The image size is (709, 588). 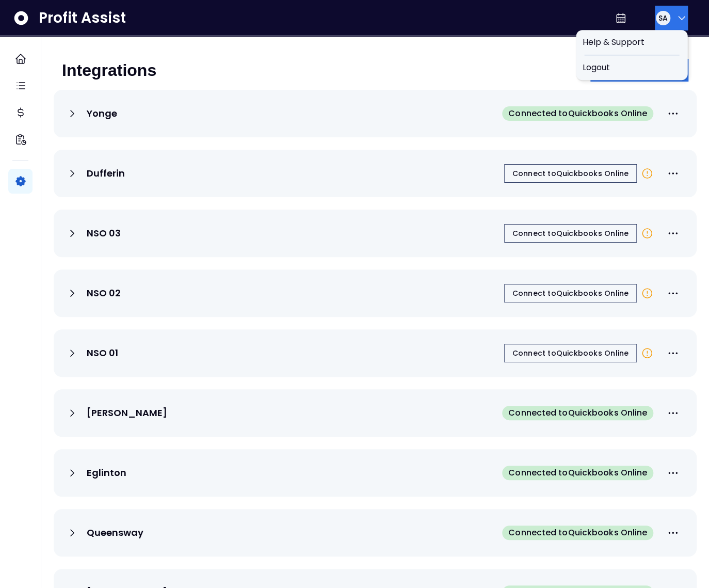 I want to click on p: NSO 03, so click(x=104, y=233).